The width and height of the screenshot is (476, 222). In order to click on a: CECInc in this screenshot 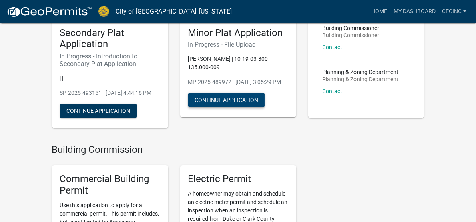, I will do `click(454, 12)`.